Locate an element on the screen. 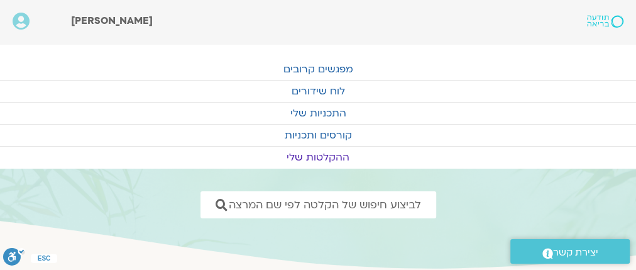 This screenshot has height=270, width=636. a: יצירת קשר is located at coordinates (570, 251).